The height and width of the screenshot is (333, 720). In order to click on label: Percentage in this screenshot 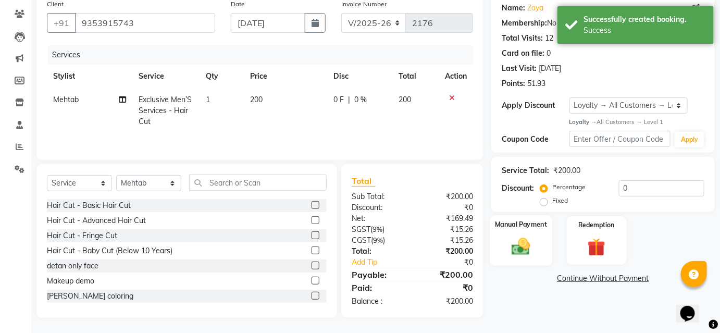, I will do `click(569, 187)`.